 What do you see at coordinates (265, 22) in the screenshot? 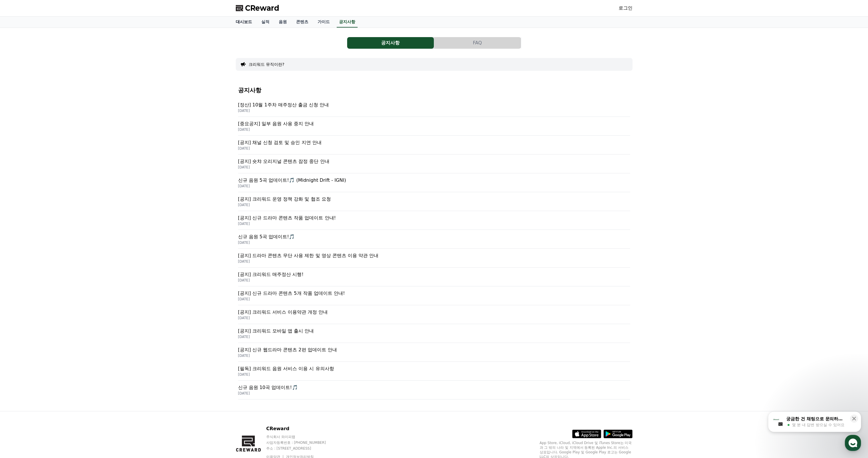
I see `a: 실적` at bounding box center [265, 22].